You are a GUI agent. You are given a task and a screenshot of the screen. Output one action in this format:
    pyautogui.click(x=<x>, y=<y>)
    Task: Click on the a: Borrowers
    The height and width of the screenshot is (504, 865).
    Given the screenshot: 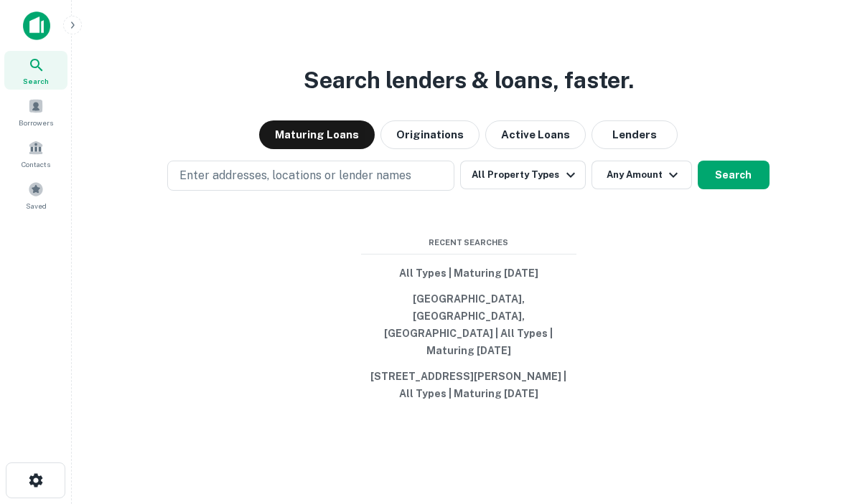 What is the action you would take?
    pyautogui.click(x=36, y=111)
    